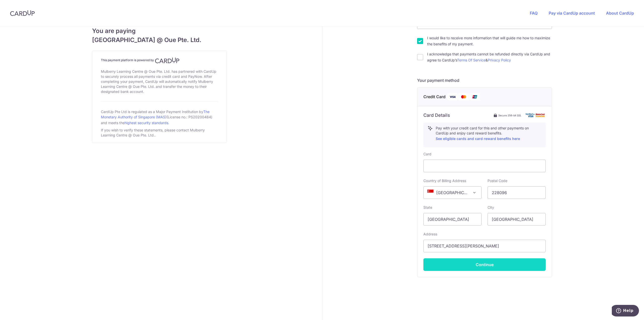  I want to click on h4: This payment platform is powered by, so click(159, 60).